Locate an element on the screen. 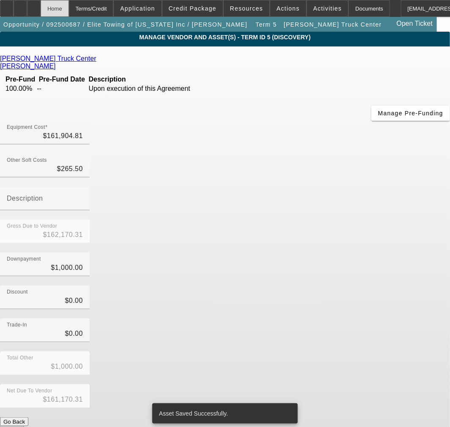  mat-label: Gross Due to Vendor is located at coordinates (32, 226).